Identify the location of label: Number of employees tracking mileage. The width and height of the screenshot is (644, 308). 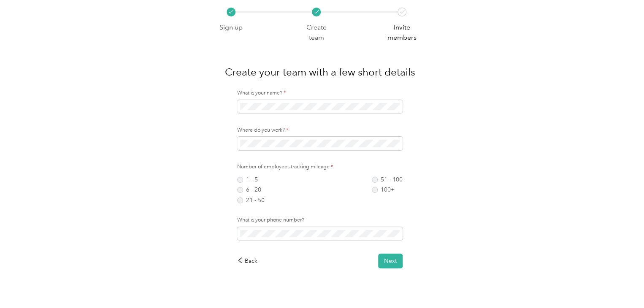
(320, 167).